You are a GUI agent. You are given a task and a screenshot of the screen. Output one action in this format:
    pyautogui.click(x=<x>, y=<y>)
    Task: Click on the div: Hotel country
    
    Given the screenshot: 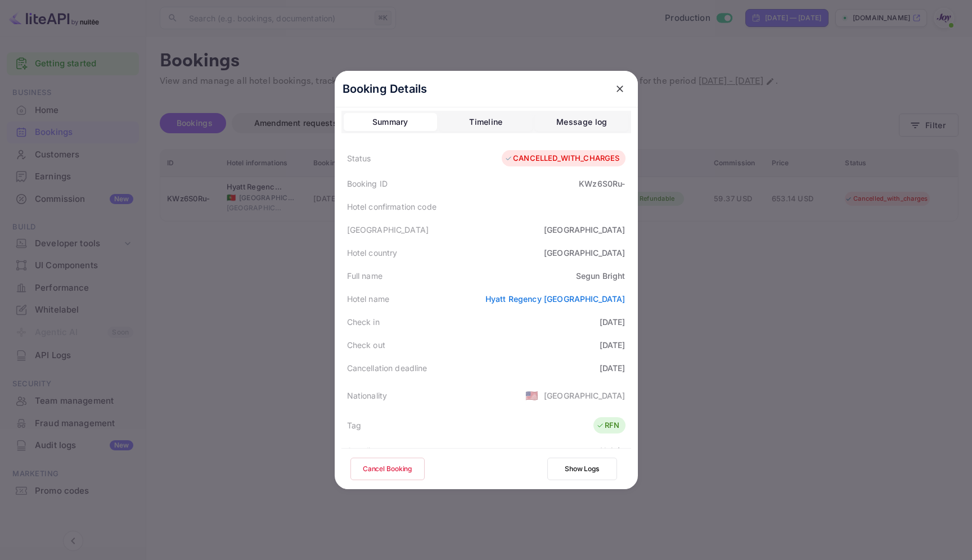 What is the action you would take?
    pyautogui.click(x=373, y=253)
    